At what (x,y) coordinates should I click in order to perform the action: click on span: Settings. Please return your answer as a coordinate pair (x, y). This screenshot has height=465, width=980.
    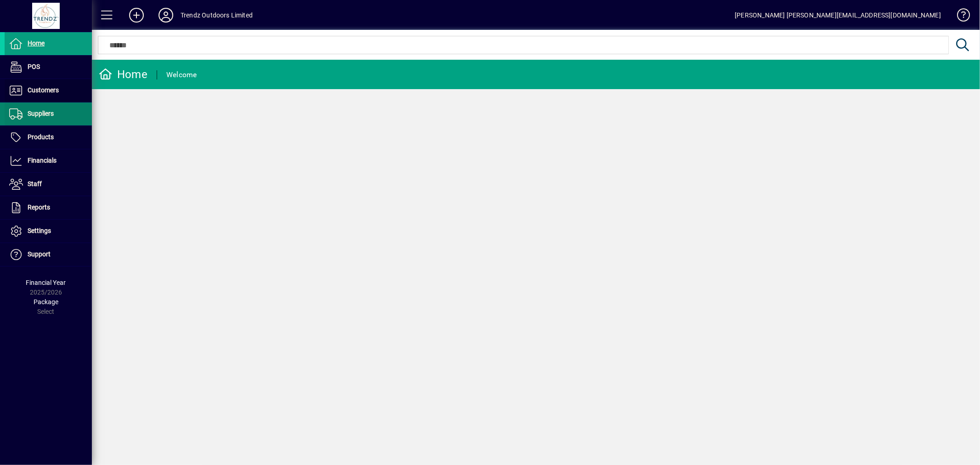
    Looking at the image, I should click on (39, 230).